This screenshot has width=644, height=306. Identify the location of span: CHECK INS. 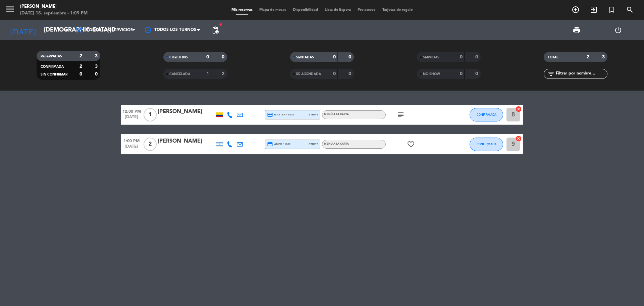
(179, 57).